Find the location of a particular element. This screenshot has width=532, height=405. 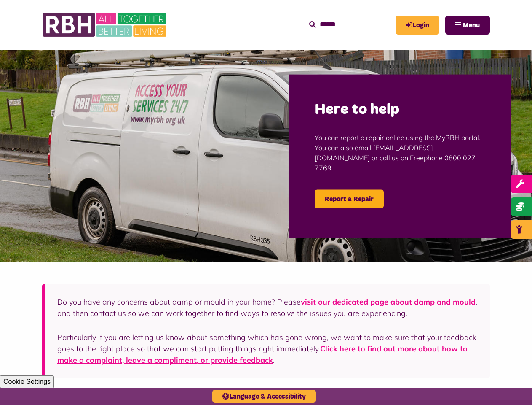

a: visit our dedicated page about damp and mould is located at coordinates (388, 302).